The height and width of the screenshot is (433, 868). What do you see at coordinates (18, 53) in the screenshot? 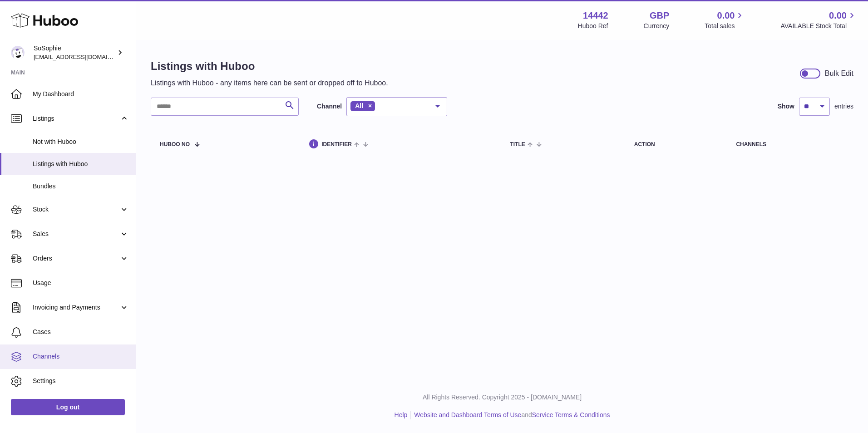
I see `img: internalAdmin-14442@internal.huboo.com` at bounding box center [18, 53].